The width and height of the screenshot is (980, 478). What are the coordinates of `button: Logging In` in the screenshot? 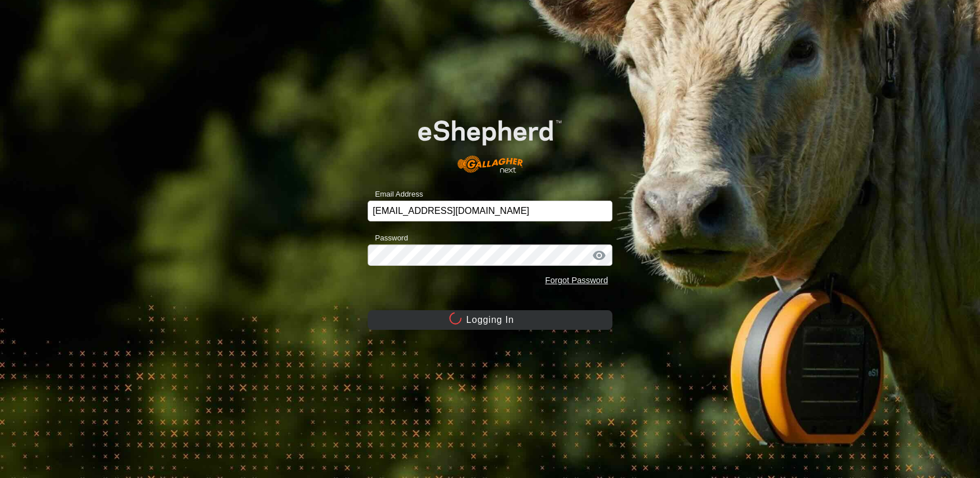 It's located at (490, 320).